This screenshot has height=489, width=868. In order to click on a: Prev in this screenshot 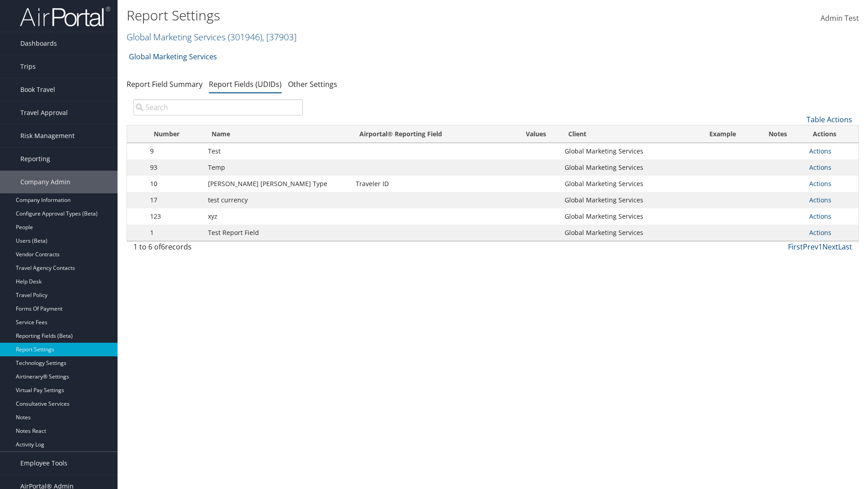, I will do `click(811, 246)`.